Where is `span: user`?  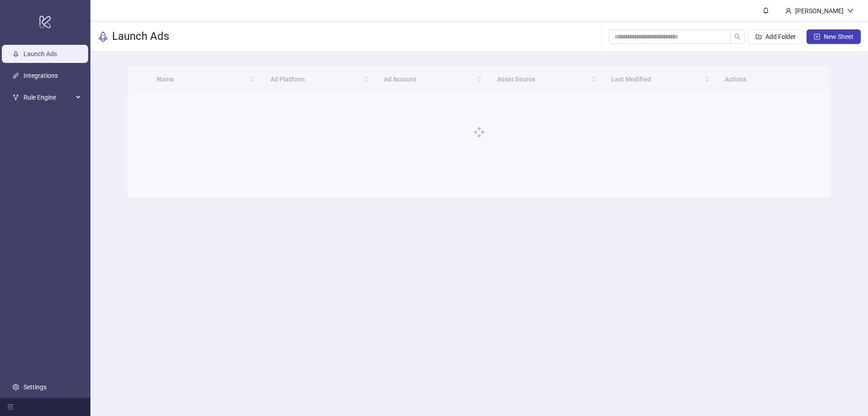
span: user is located at coordinates (788, 11).